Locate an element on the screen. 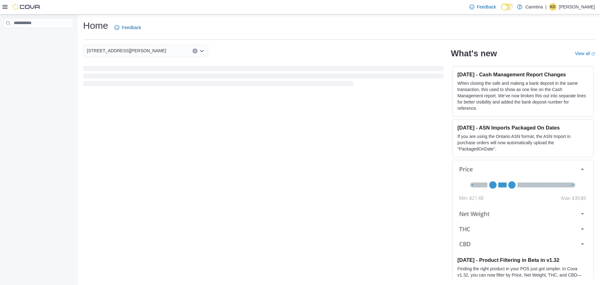  p: Canntina is located at coordinates (534, 7).